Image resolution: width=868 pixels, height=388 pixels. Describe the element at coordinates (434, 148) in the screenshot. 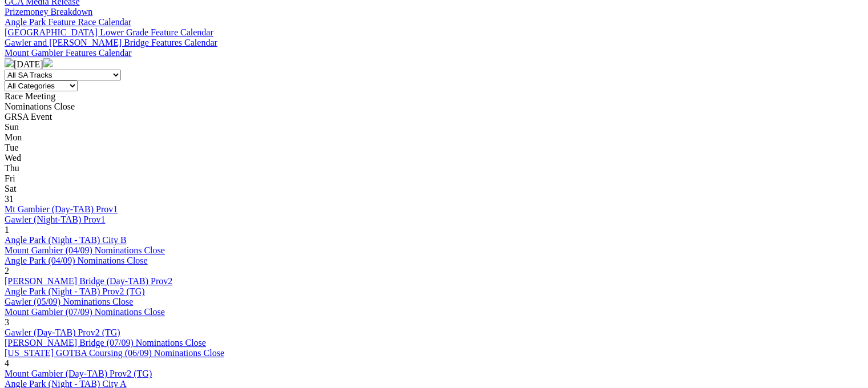

I see `div: Tue` at that location.